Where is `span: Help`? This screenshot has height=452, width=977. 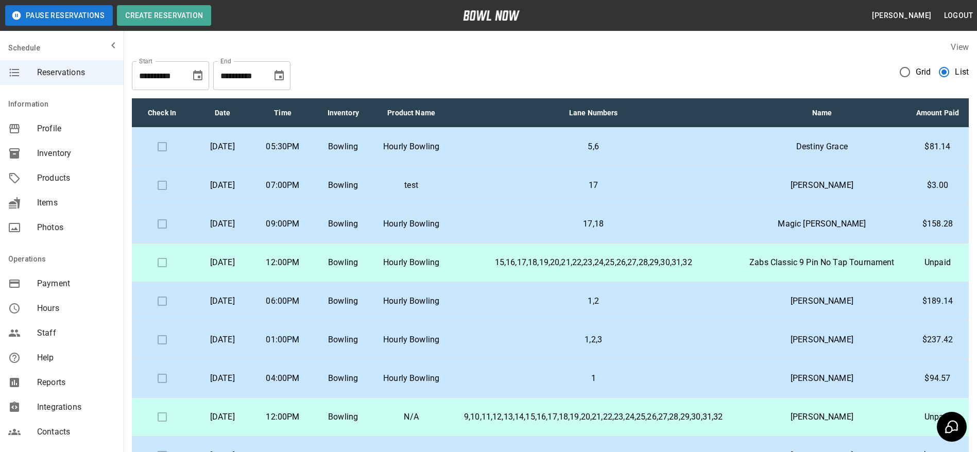
span: Help is located at coordinates (76, 358).